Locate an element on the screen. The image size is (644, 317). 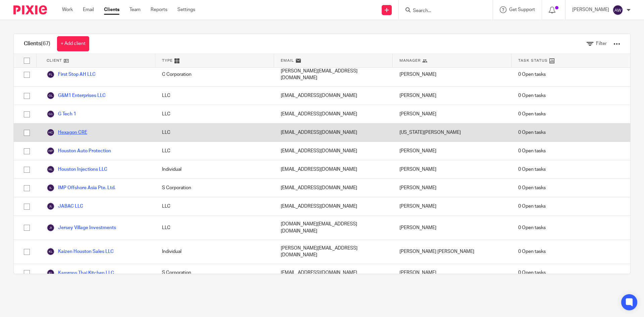
a: IMP Offshore Asia Pte. Ltd. is located at coordinates (81, 188).